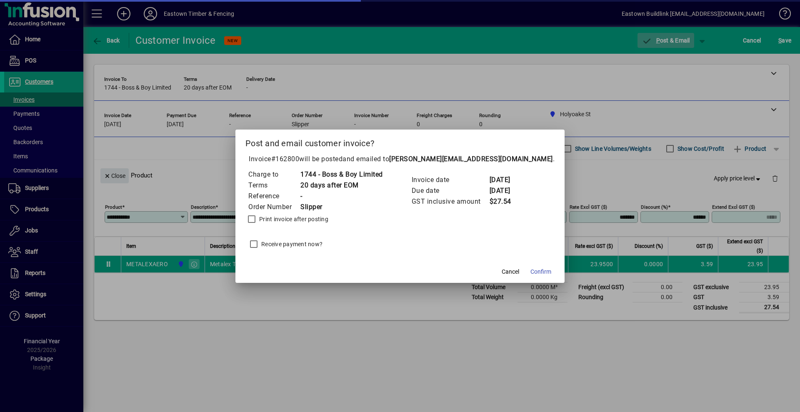 The height and width of the screenshot is (412, 800). Describe the element at coordinates (541, 272) in the screenshot. I see `span: Confirm` at that location.